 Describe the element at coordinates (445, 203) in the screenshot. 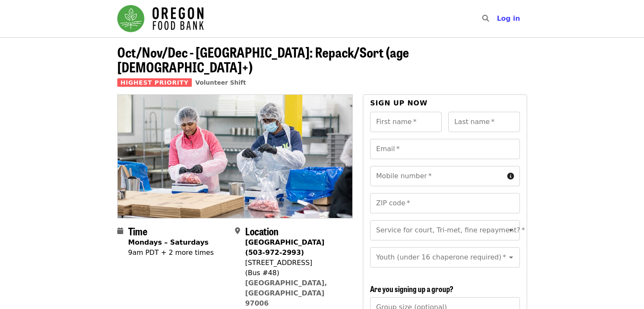

I see `input: ZIP code` at that location.